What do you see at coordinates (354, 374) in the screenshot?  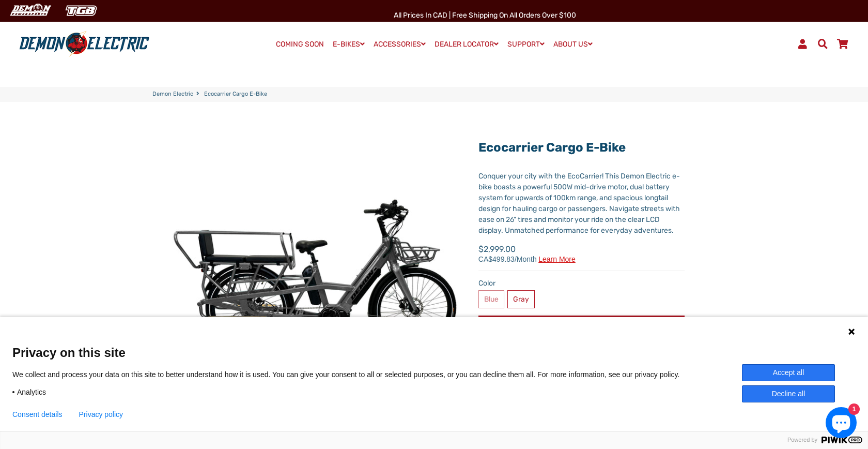 I see `p: We collect and process your data on this site to better understand how it is used. You can give y...` at bounding box center [354, 374].